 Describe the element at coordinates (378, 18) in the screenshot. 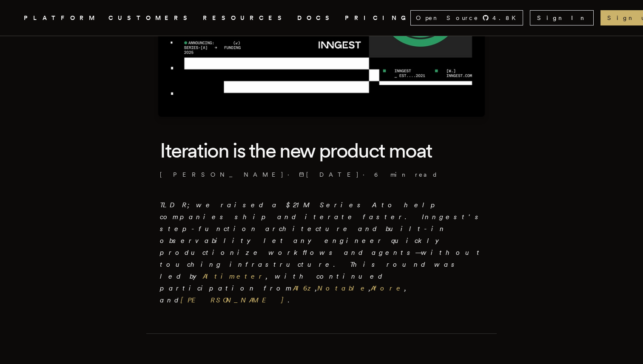

I see `a: PRICING` at that location.